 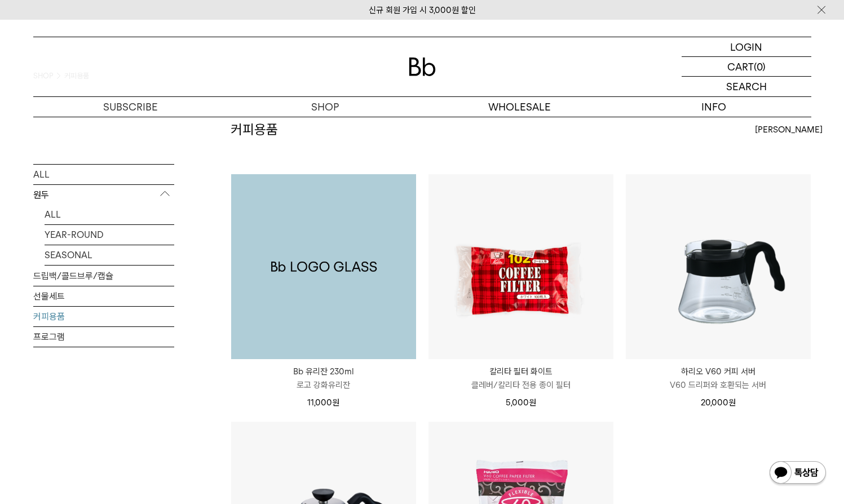 I want to click on a: YEAR-ROUND, so click(x=109, y=234).